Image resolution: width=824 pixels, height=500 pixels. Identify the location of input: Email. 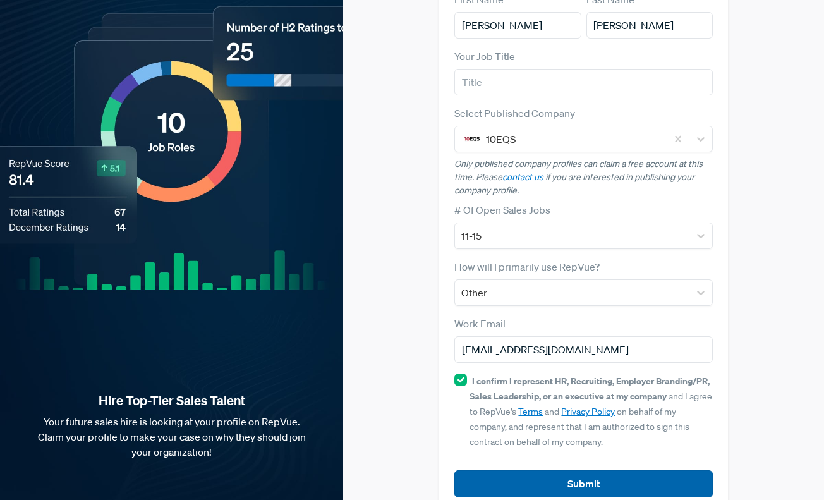
(583, 349).